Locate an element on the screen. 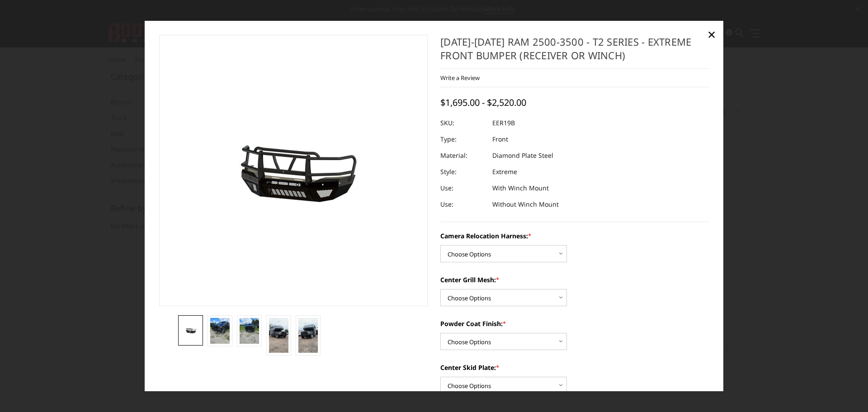 This screenshot has height=412, width=868. label: Center Grill Mesh: is located at coordinates (575, 280).